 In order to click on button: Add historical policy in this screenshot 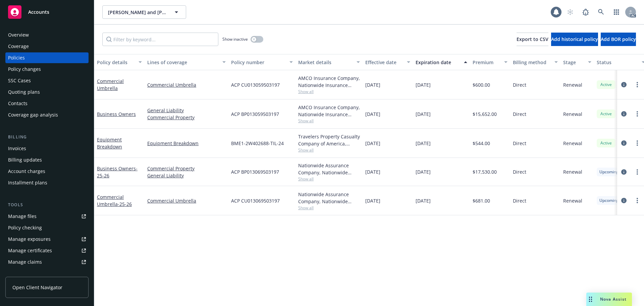, I will do `click(575, 39)`.